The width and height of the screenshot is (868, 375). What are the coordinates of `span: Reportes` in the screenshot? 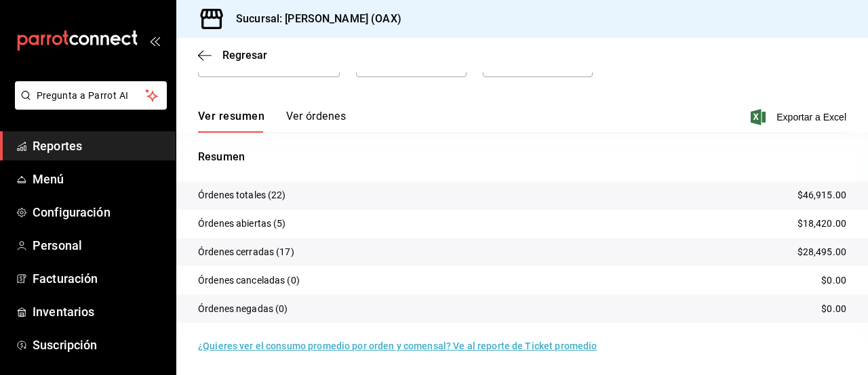 It's located at (98, 146).